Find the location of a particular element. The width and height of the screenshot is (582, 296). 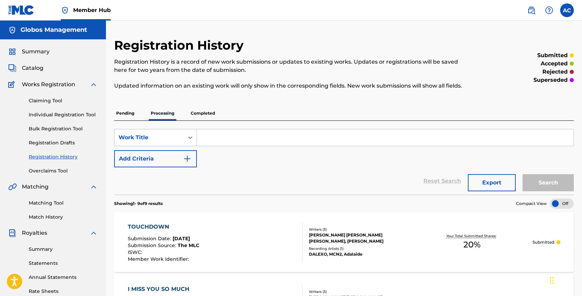

button: Add Criteria is located at coordinates (156, 159).